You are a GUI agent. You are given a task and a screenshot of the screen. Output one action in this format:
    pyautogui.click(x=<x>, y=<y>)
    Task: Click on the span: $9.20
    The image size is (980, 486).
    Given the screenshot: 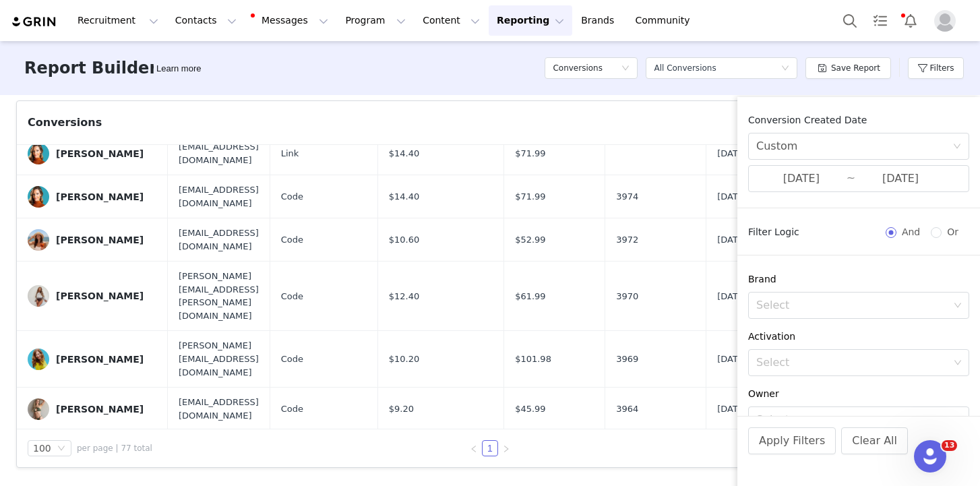 What is the action you would take?
    pyautogui.click(x=401, y=409)
    